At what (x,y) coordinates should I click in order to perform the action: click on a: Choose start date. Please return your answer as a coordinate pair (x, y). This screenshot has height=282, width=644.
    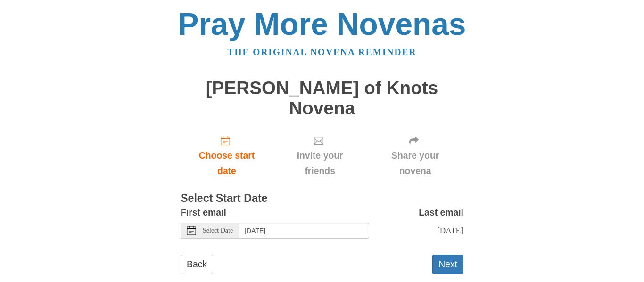
    Looking at the image, I should click on (227, 155).